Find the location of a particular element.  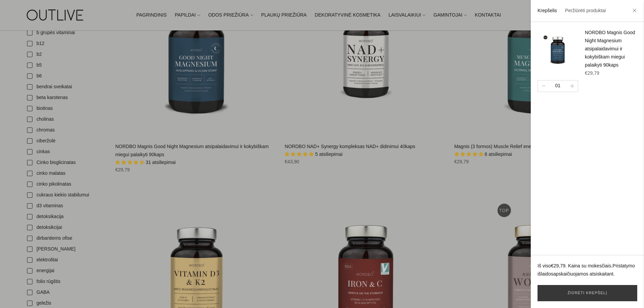

a: NORDBO Magnis Good Night Magnesium atsipalaidavimui ir kokybiškam miegui palaikyti 90kaps is located at coordinates (610, 49).